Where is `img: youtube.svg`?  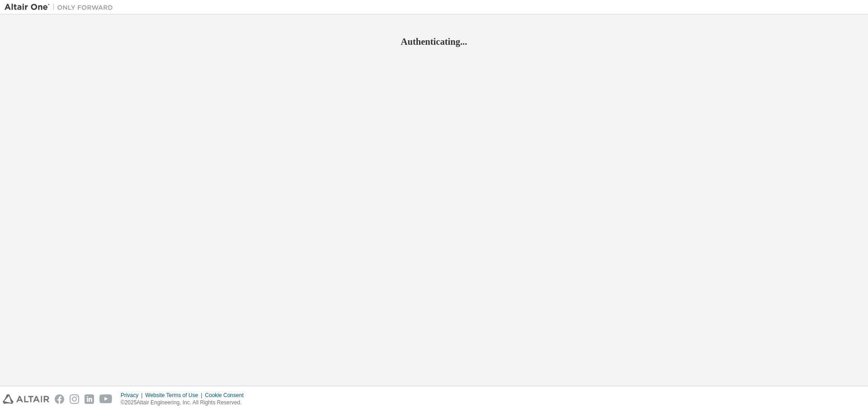
img: youtube.svg is located at coordinates (106, 399).